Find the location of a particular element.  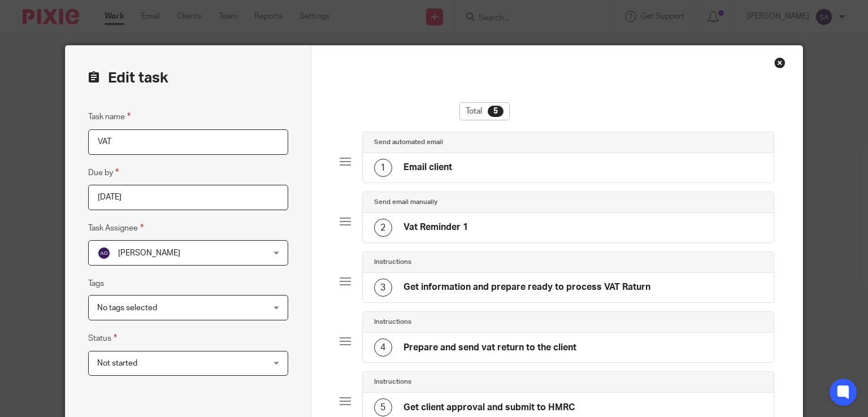

label: Due by is located at coordinates (103, 172).